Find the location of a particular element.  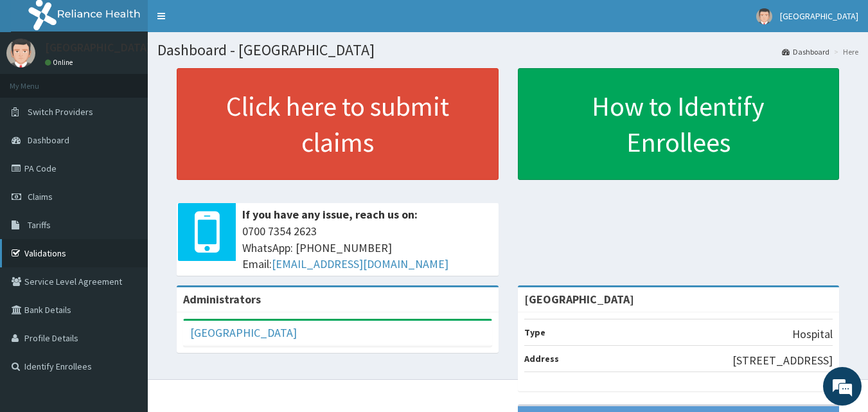

b: Type is located at coordinates (535, 332).